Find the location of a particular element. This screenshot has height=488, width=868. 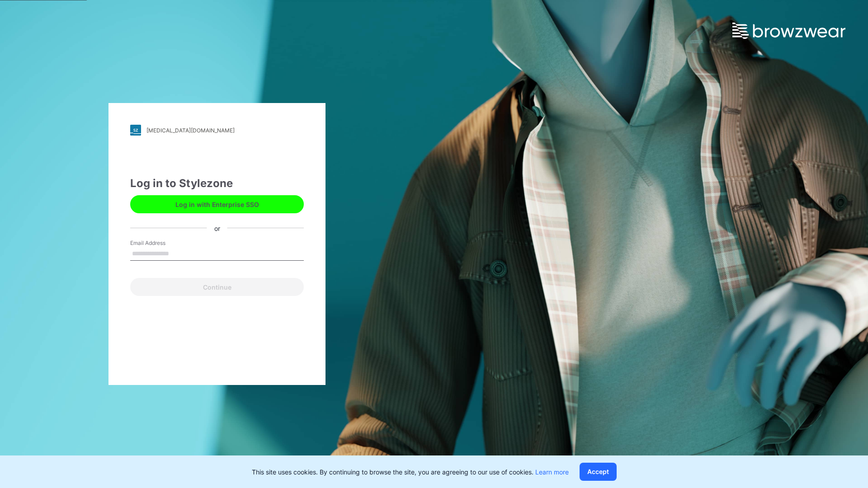

button: Accept is located at coordinates (598, 472).